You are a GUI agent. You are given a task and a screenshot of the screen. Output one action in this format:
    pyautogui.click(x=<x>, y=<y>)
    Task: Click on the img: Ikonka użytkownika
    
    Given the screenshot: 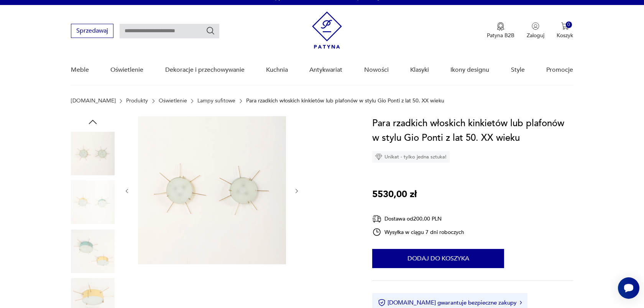 What is the action you would take?
    pyautogui.click(x=535, y=26)
    